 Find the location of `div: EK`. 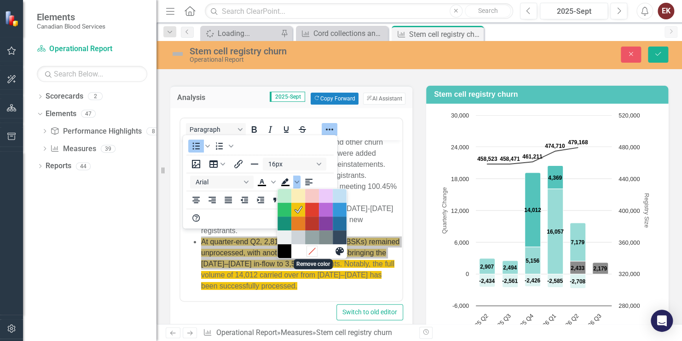

div: EK is located at coordinates (666, 11).